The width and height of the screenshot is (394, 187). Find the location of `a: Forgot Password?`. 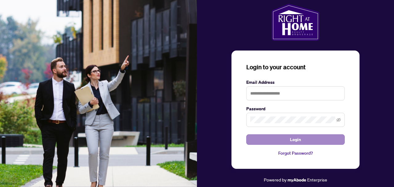

a: Forgot Password? is located at coordinates (295, 153).